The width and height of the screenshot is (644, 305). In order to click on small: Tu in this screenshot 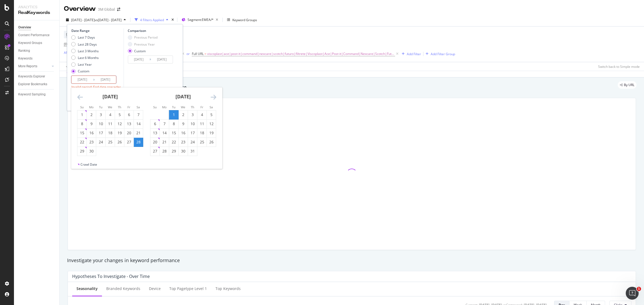, I will do `click(100, 107)`.